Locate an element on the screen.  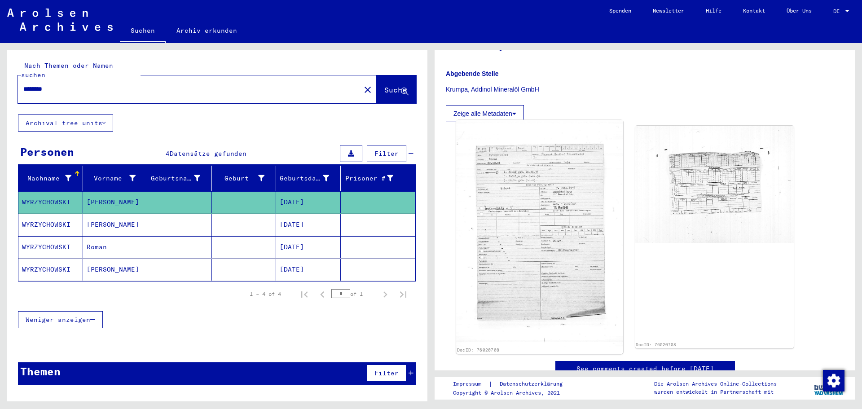
span: Datensätze gefunden is located at coordinates (208, 153).